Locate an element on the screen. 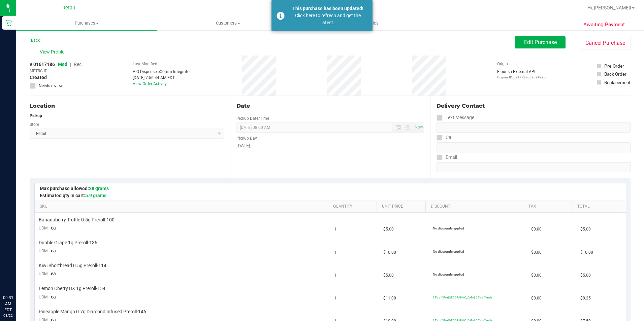 The height and width of the screenshot is (321, 644). a: SKU is located at coordinates (182, 207).